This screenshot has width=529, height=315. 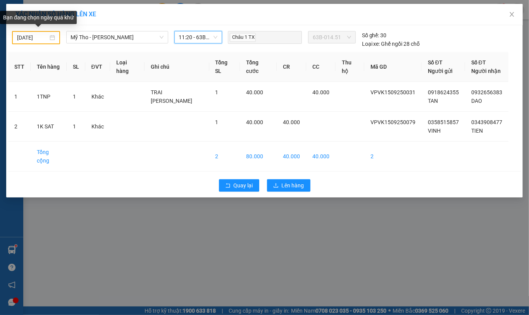 What do you see at coordinates (443, 92) in the screenshot?
I see `span: 0918624355` at bounding box center [443, 92].